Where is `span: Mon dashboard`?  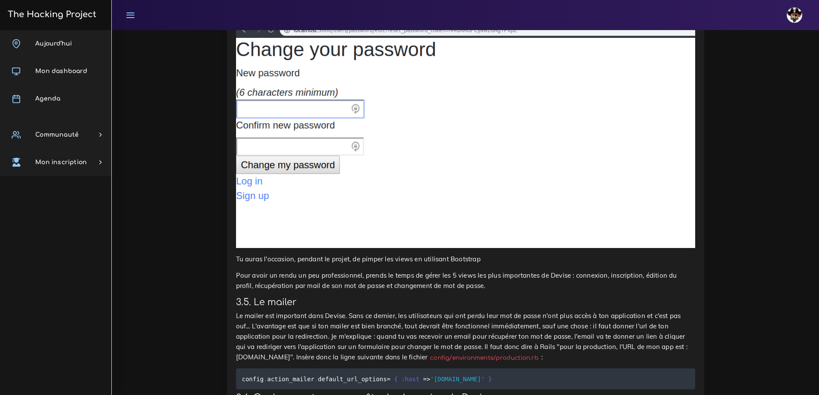 span: Mon dashboard is located at coordinates (61, 71).